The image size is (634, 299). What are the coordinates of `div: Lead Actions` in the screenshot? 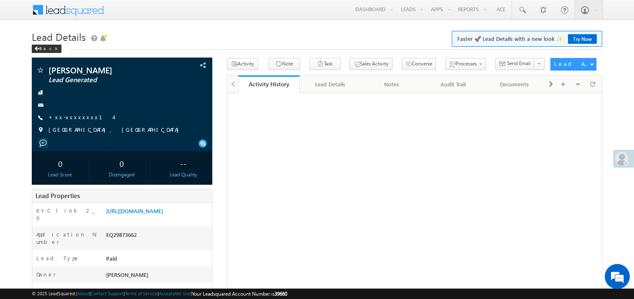 It's located at (571, 64).